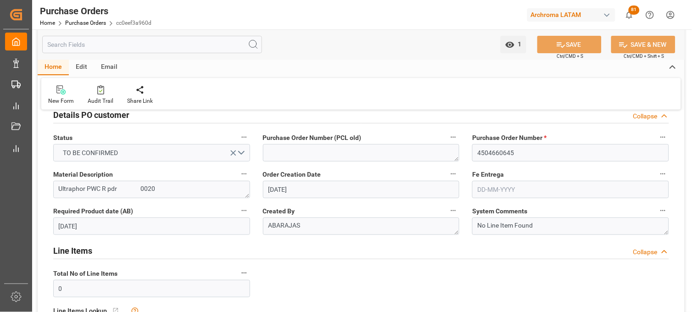  What do you see at coordinates (85, 23) in the screenshot?
I see `a: Purchase Orders` at bounding box center [85, 23].